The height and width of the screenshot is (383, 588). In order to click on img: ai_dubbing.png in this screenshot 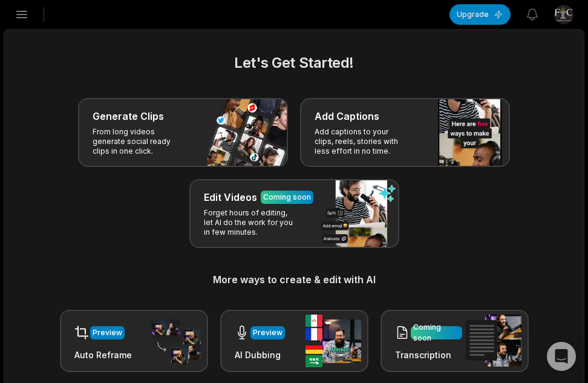, I will do `click(333, 340)`.